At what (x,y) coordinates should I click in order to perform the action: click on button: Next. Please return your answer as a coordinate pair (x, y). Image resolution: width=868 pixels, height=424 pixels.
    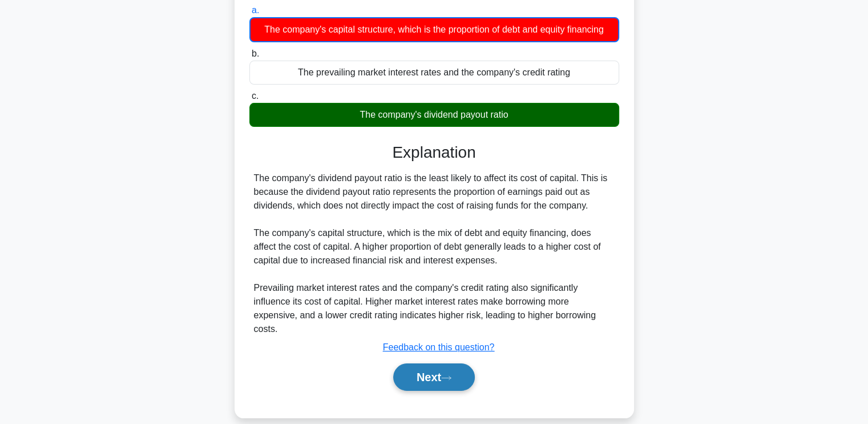
    Looking at the image, I should click on (434, 377).